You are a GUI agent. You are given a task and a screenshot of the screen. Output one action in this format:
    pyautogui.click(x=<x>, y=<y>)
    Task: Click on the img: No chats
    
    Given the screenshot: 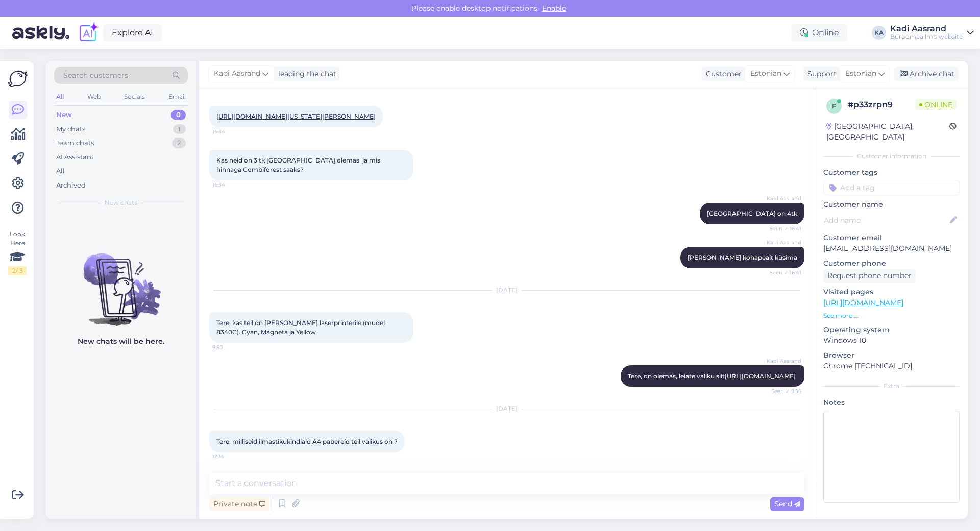 What is the action you would take?
    pyautogui.click(x=121, y=281)
    